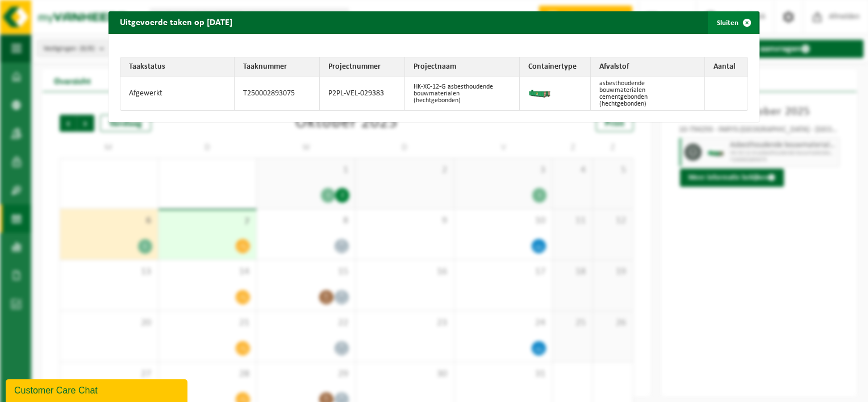 Image resolution: width=868 pixels, height=402 pixels. What do you see at coordinates (555, 67) in the screenshot?
I see `th: Containertype` at bounding box center [555, 67].